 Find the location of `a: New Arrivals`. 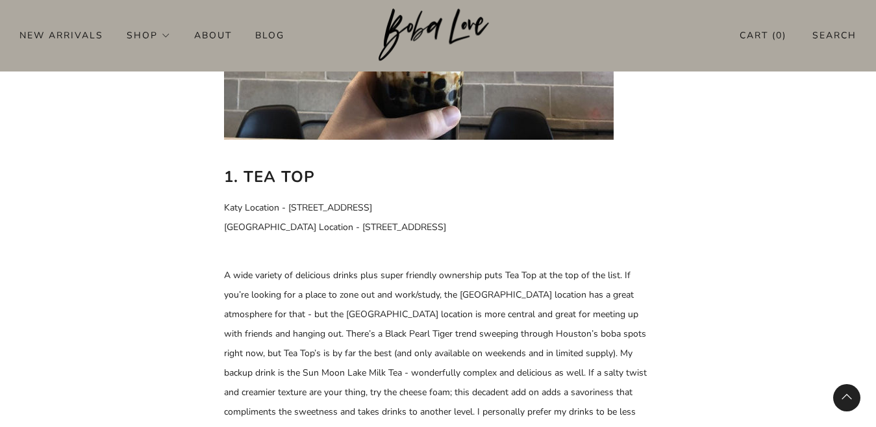

a: New Arrivals is located at coordinates (61, 35).